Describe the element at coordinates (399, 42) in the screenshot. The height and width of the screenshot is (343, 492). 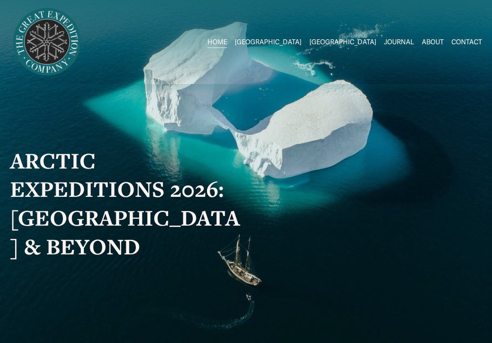
I see `a: JOURNAL` at that location.